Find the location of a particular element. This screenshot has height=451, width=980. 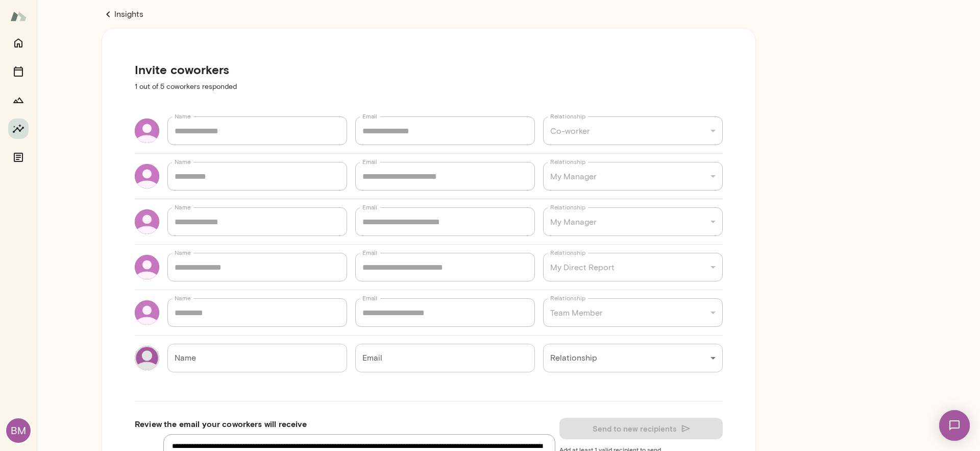

div: BM is located at coordinates (18, 430).